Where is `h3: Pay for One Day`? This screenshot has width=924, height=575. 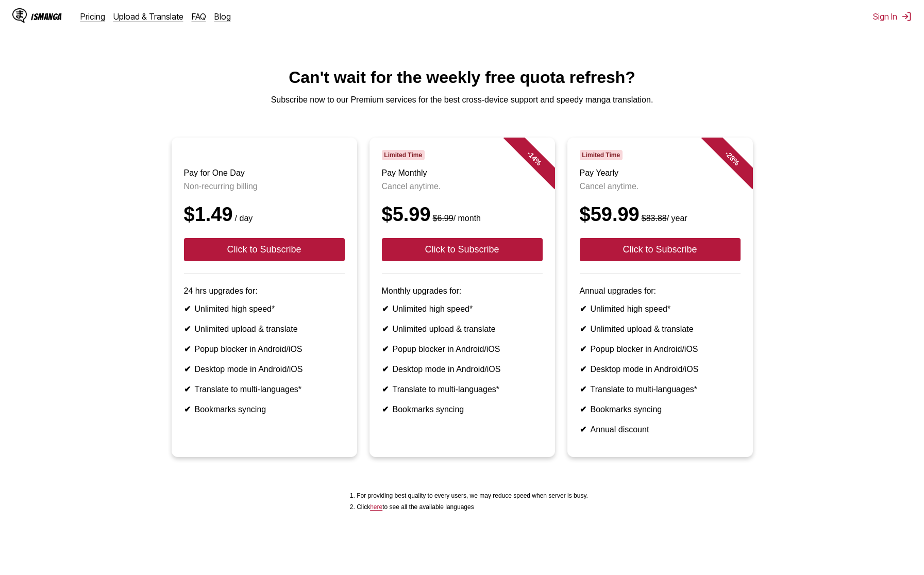 h3: Pay for One Day is located at coordinates (264, 173).